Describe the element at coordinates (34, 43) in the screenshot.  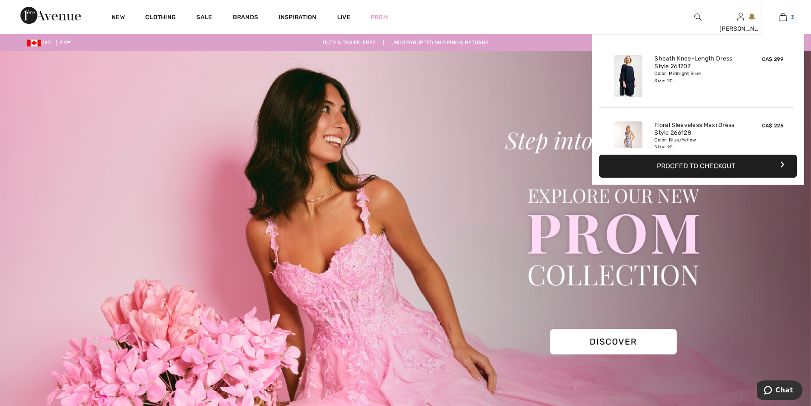
I see `img: Canadian Dollar` at that location.